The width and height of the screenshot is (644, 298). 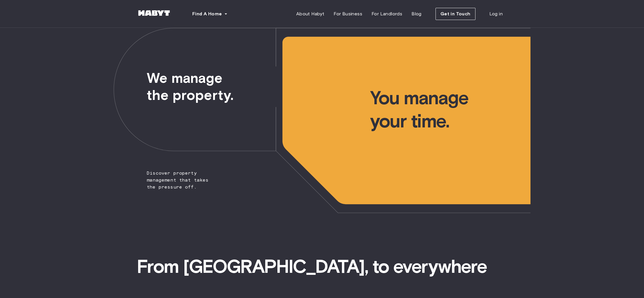 What do you see at coordinates (450, 80) in the screenshot?
I see `span: You manage your time.` at bounding box center [450, 80].